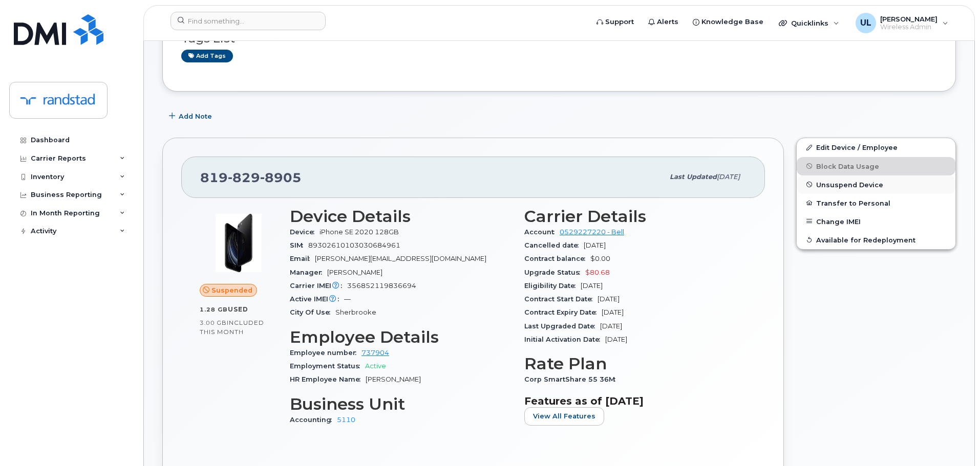 The image size is (980, 466). What do you see at coordinates (327, 366) in the screenshot?
I see `span: Employment Status` at bounding box center [327, 366].